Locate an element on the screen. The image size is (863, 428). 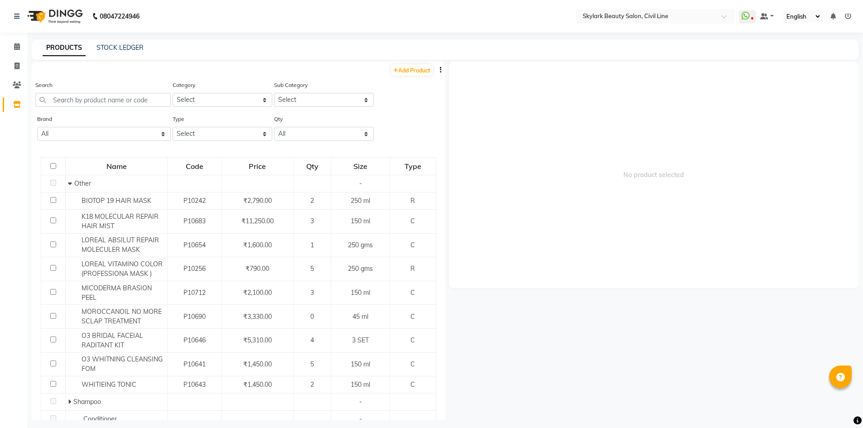
label: Type is located at coordinates (179, 119).